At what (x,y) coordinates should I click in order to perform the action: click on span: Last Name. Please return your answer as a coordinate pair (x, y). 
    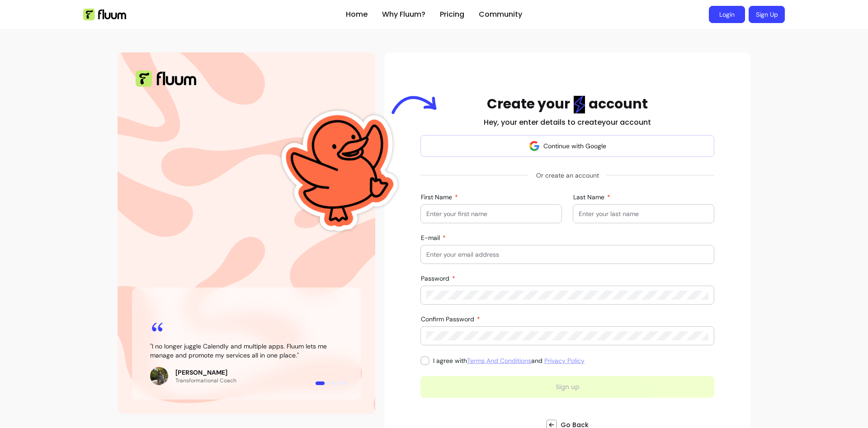
    Looking at the image, I should click on (590, 197).